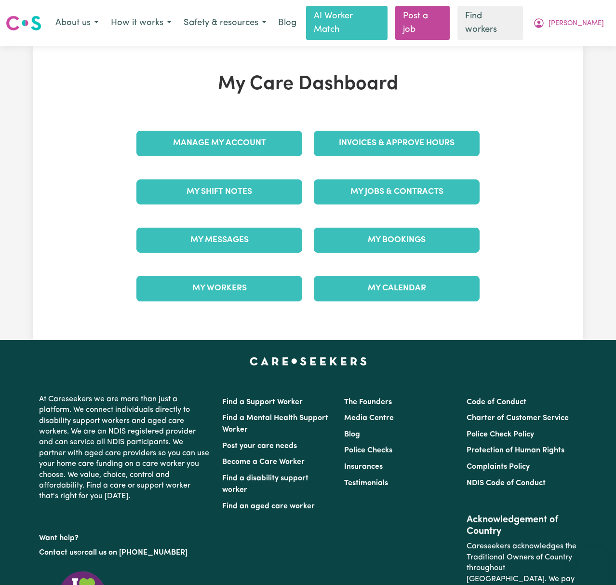 This screenshot has height=585, width=616. What do you see at coordinates (219, 143) in the screenshot?
I see `a: Manage My Account` at bounding box center [219, 143].